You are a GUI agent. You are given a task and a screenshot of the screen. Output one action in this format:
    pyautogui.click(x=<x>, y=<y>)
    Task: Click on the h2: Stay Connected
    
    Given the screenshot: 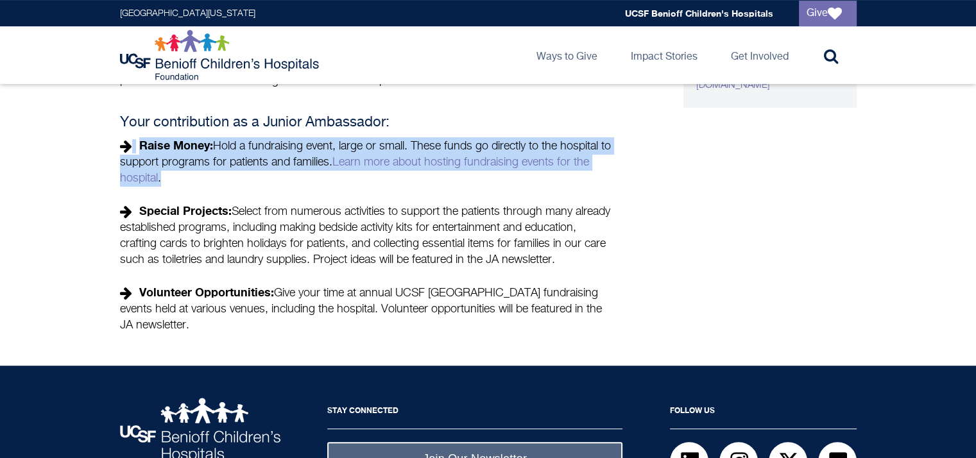 What is the action you would take?
    pyautogui.click(x=475, y=413)
    